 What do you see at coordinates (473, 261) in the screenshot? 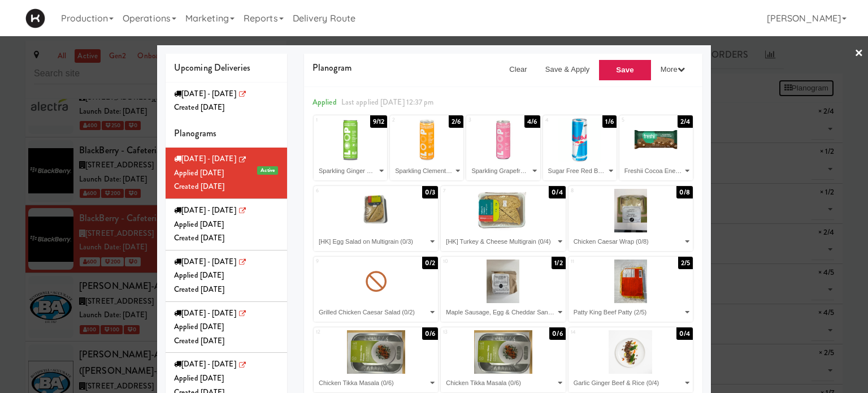
I see `div: 10` at bounding box center [473, 261].